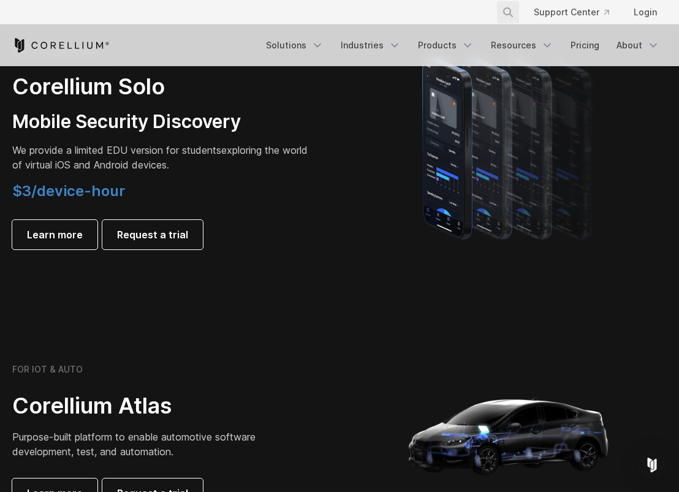  What do you see at coordinates (116, 150) in the screenshot?
I see `span: We provide a limited EDU version for students` at bounding box center [116, 150].